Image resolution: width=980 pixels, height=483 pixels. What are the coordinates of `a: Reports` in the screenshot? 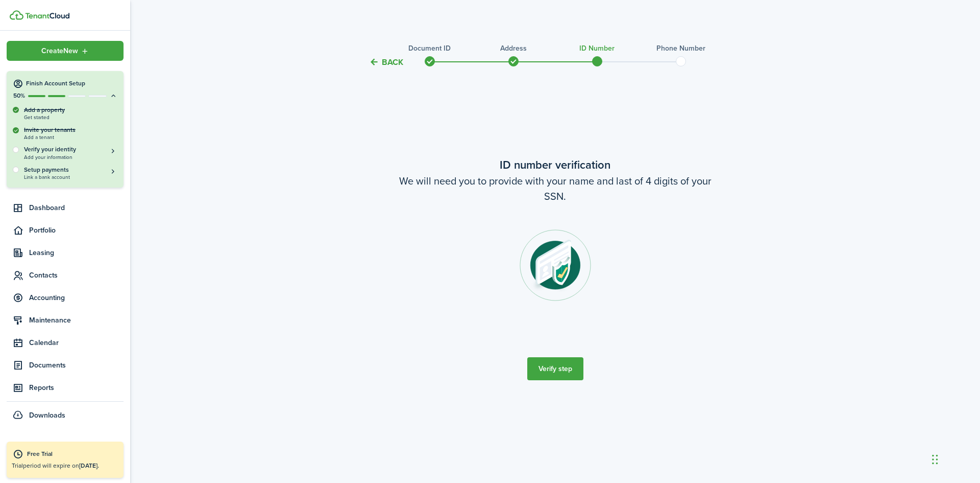 It's located at (65, 387).